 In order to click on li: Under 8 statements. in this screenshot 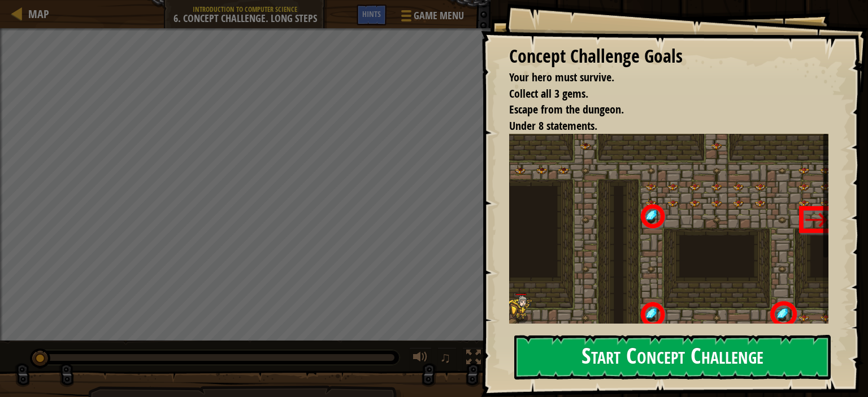, I will do `click(660, 126)`.